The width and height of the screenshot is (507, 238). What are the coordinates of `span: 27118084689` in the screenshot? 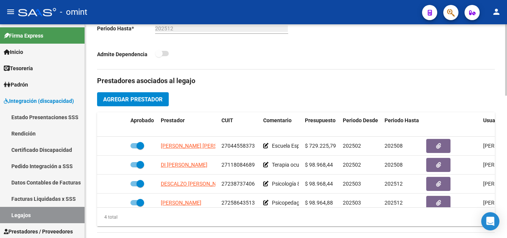 It's located at (238, 165).